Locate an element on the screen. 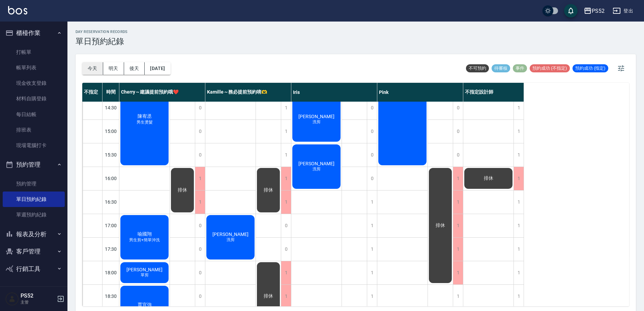 The image size is (644, 311). div: Kamille～務必提前預約唷🫶 is located at coordinates (248, 92).